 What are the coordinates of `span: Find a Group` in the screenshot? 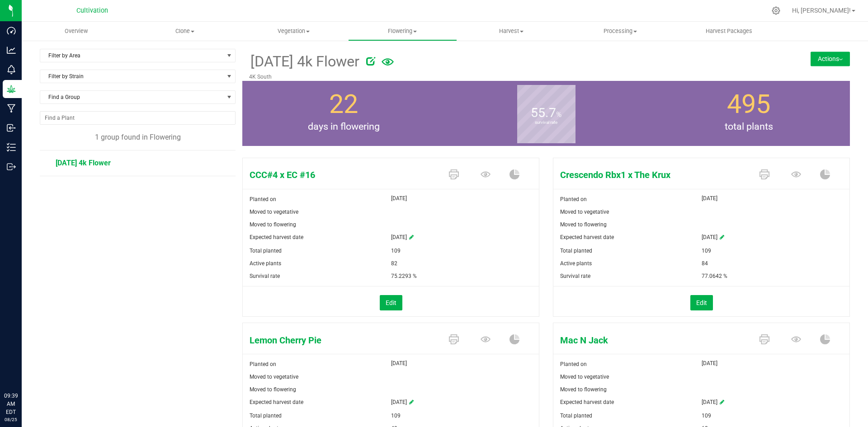 It's located at (132, 97).